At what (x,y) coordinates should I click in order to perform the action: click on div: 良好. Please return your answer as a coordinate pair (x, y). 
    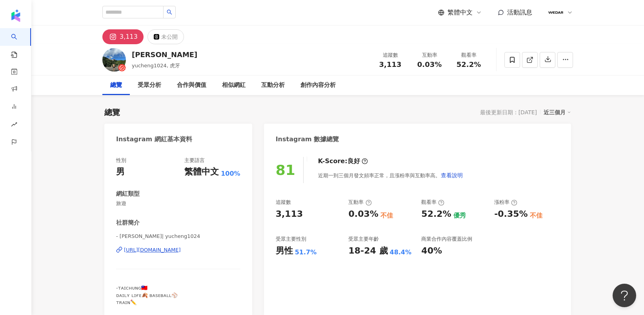
    Looking at the image, I should click on (353, 161).